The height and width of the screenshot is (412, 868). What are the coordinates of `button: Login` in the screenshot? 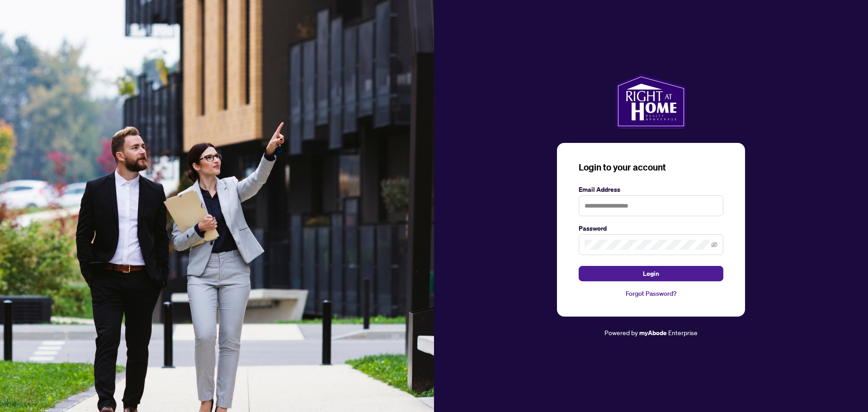 It's located at (651, 273).